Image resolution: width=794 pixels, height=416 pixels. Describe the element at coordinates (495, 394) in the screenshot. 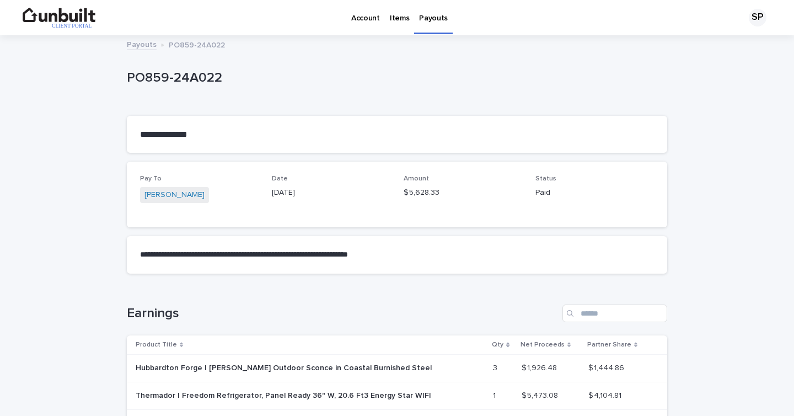

I see `p: 1` at that location.